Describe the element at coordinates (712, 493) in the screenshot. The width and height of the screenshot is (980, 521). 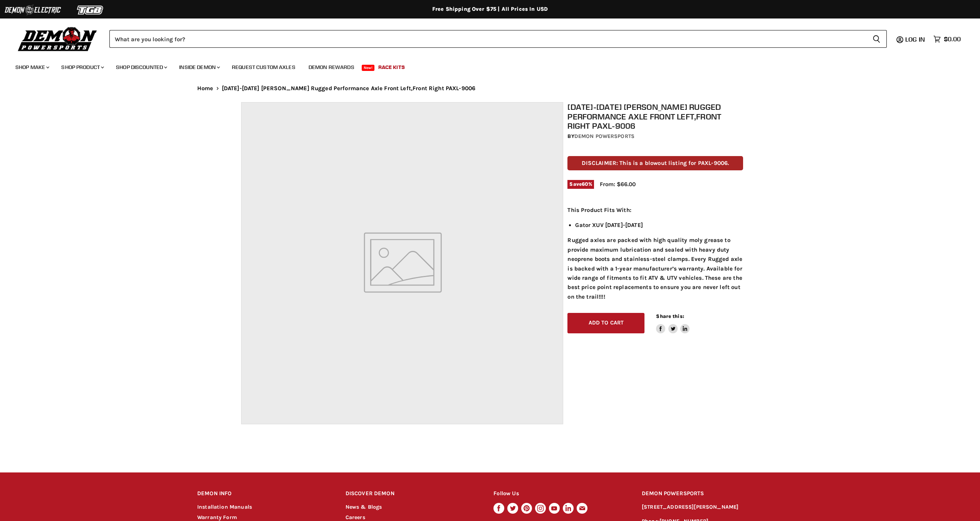
I see `h2: DEMON POWERSPORTS` at that location.